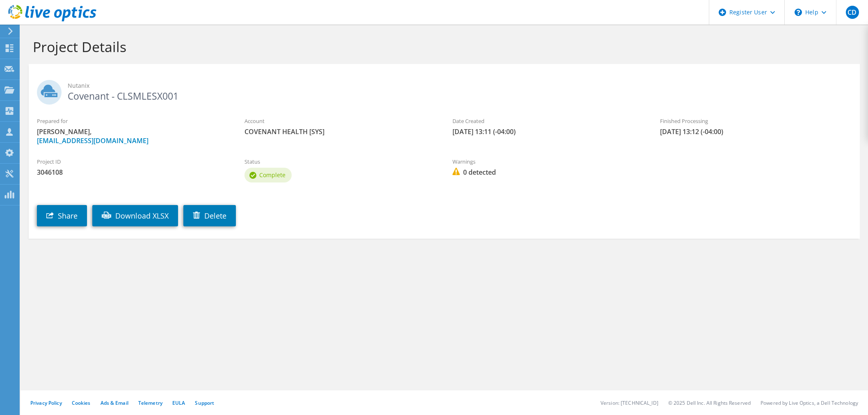 This screenshot has height=415, width=868. What do you see at coordinates (549, 121) in the screenshot?
I see `label: Date Created` at bounding box center [549, 121].